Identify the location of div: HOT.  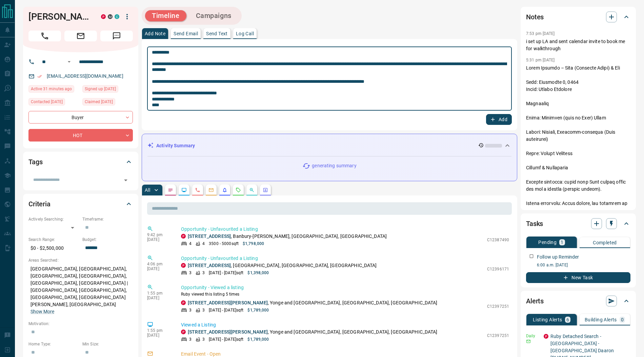
(81, 135).